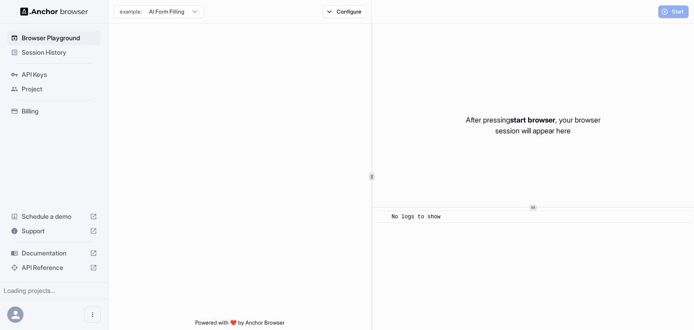  I want to click on span: Powered with ❤️ by Anchor Browser, so click(240, 324).